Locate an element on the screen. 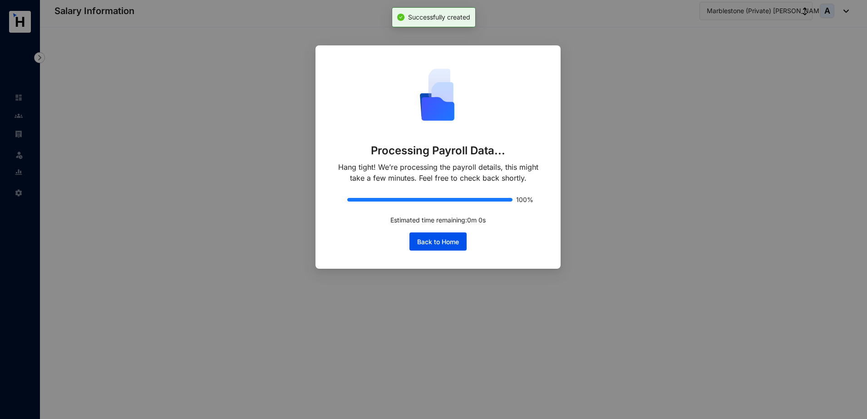 Image resolution: width=867 pixels, height=419 pixels. span: Back to Home is located at coordinates (438, 242).